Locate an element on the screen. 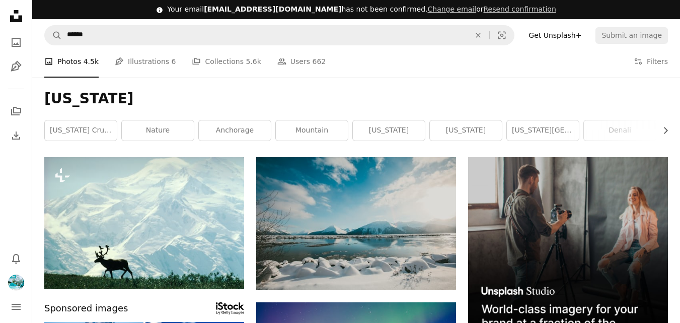 The image size is (680, 323). button: Resend confirmation is located at coordinates (520, 10).